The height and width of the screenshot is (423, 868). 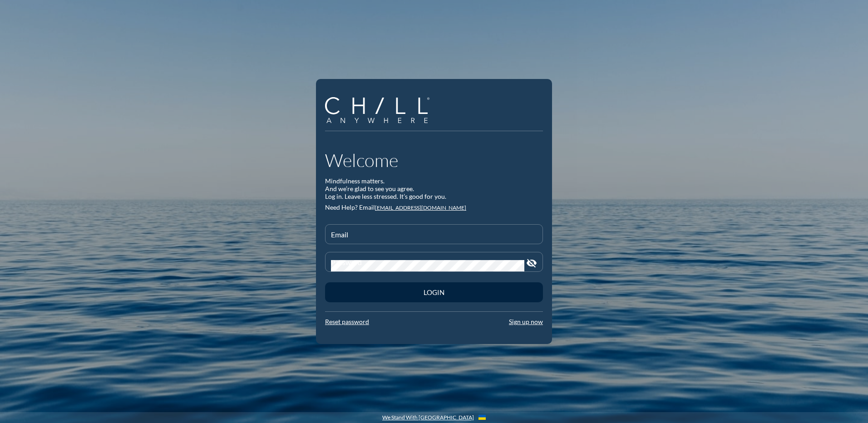 I want to click on div: Login, so click(x=434, y=292).